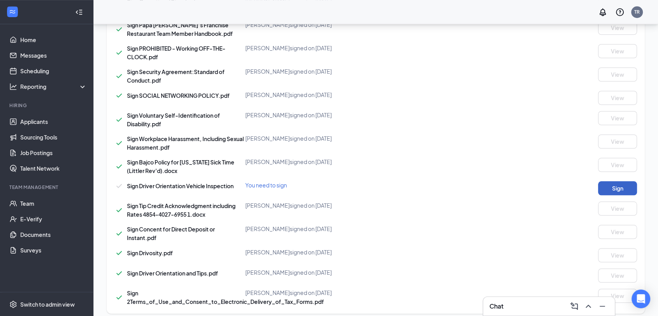 Image resolution: width=658 pixels, height=316 pixels. I want to click on span: Sign Voluntary Self-Identification of Disability.pdf, so click(173, 120).